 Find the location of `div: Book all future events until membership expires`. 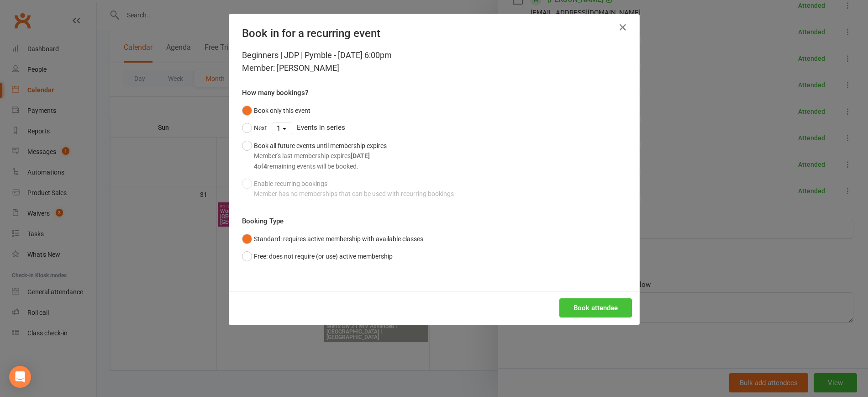

div: Book all future events until membership expires is located at coordinates (320, 156).